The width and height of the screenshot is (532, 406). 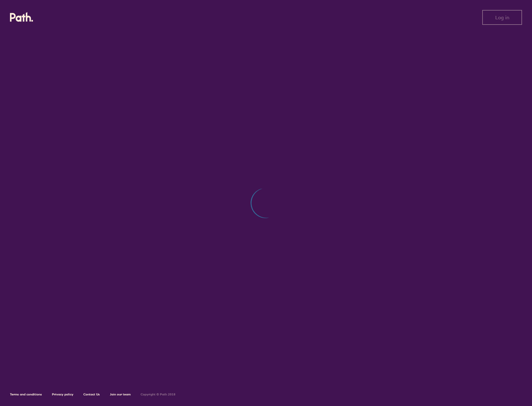 I want to click on span: Log in, so click(x=502, y=18).